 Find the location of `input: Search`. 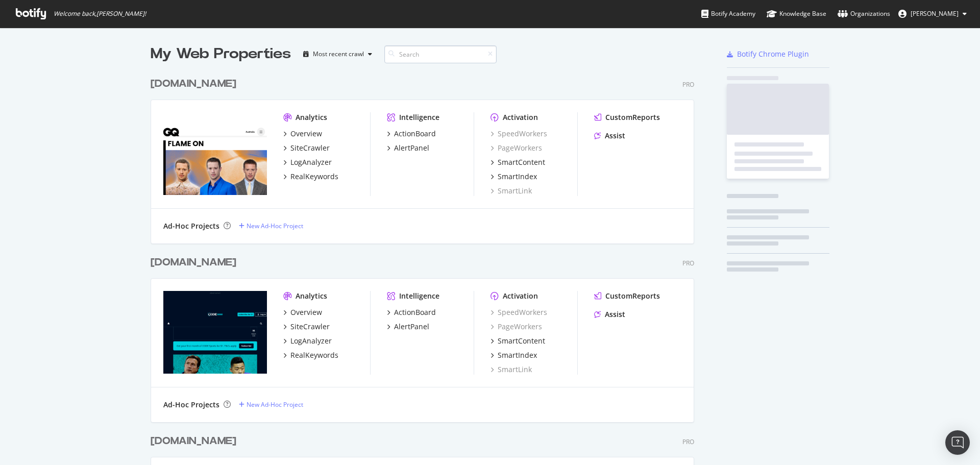

input: Search is located at coordinates (440, 54).